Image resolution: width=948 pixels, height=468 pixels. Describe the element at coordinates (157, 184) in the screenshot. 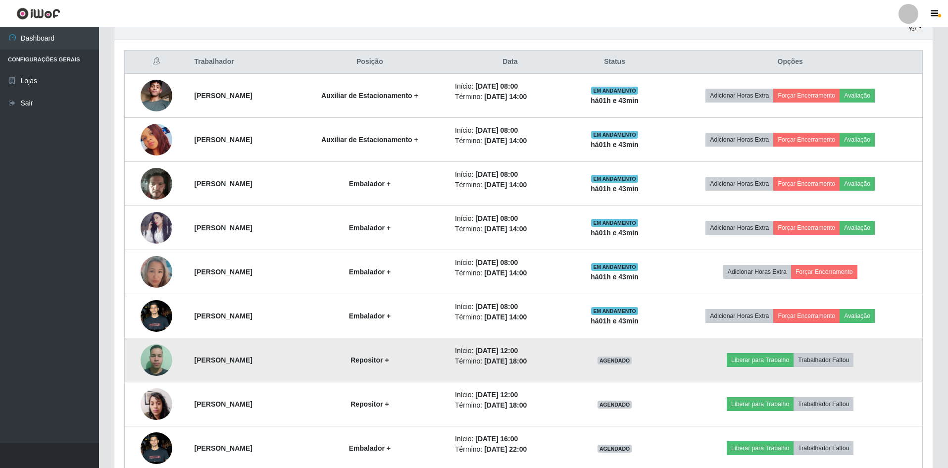

I see `img: 1751312410869.jpeg` at that location.